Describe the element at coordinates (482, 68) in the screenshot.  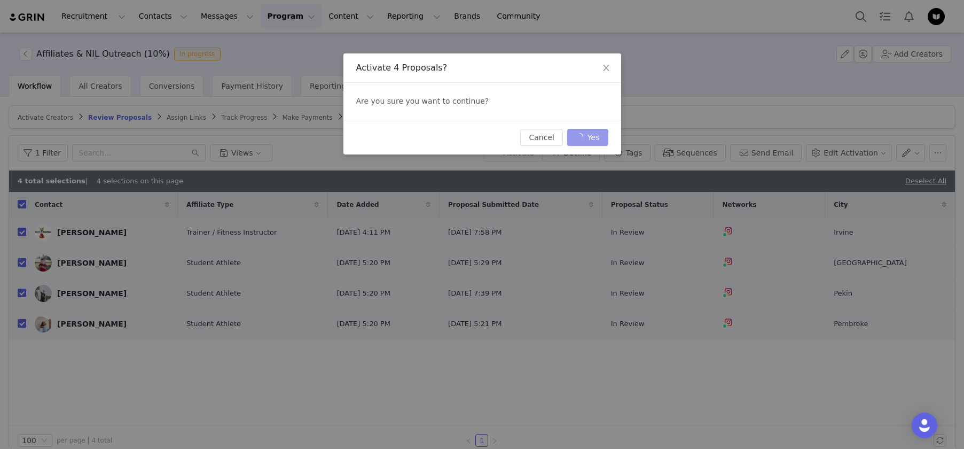
I see `div: Activate 4 Proposals?` at that location.